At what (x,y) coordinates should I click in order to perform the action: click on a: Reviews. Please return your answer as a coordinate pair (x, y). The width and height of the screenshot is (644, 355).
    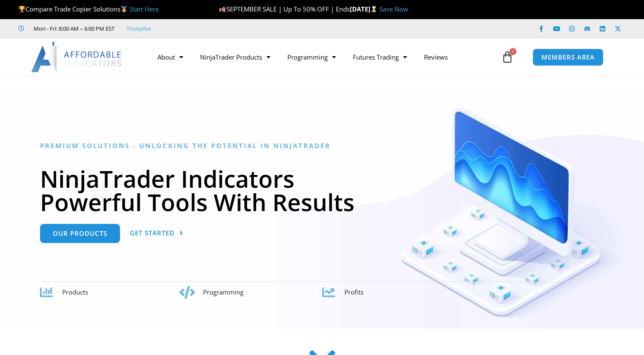
    Looking at the image, I should click on (436, 57).